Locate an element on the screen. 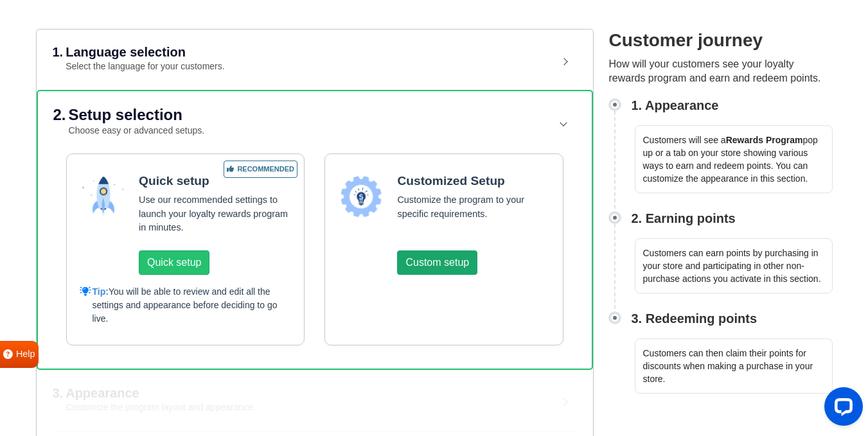 The height and width of the screenshot is (436, 868). p: Use our recommended settings to launch your loyalty rewards program in minutes. is located at coordinates (214, 214).